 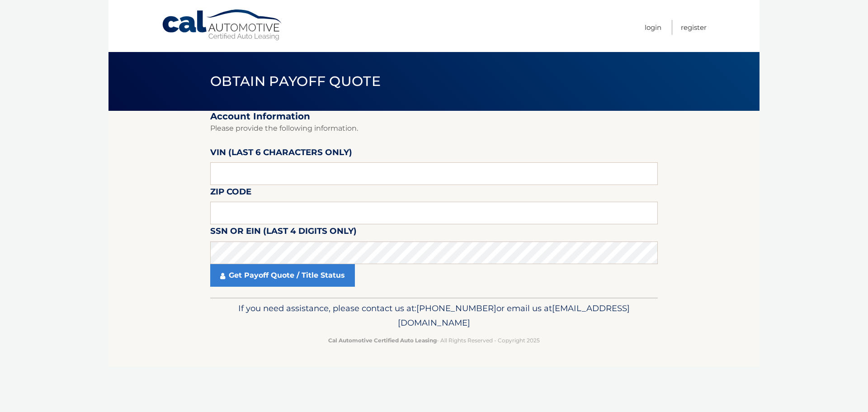 I want to click on p: If you need assistance, please contact us at: or email us at, so click(x=434, y=316).